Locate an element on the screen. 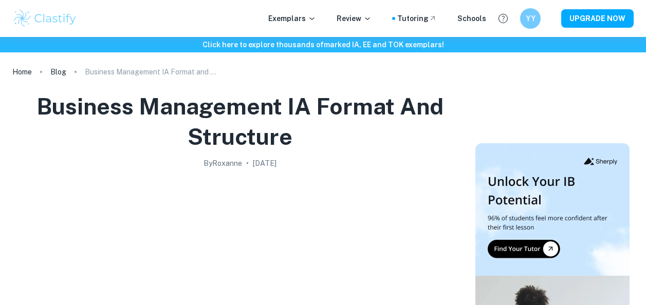 The width and height of the screenshot is (646, 305). a: Schools is located at coordinates (472, 19).